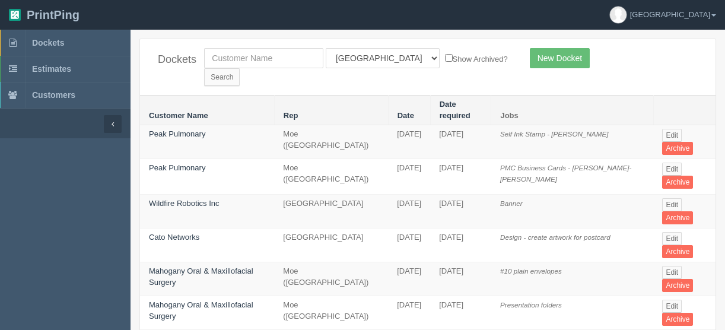  I want to click on a: Wildfire Robotics Inc, so click(184, 203).